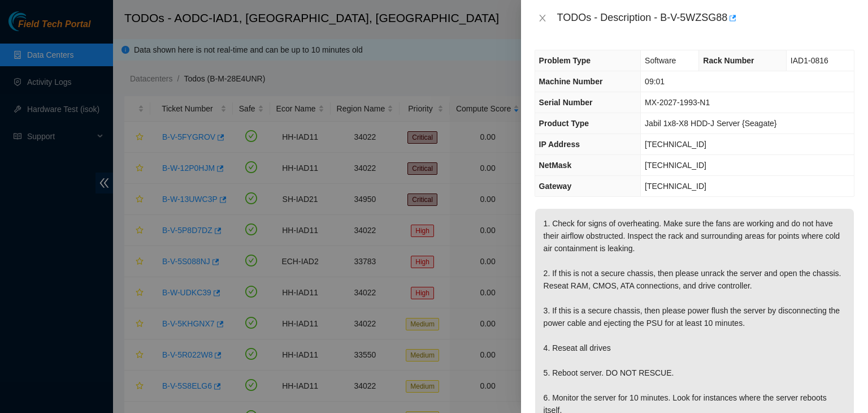 Image resolution: width=868 pixels, height=413 pixels. I want to click on span: 09:01, so click(655, 82).